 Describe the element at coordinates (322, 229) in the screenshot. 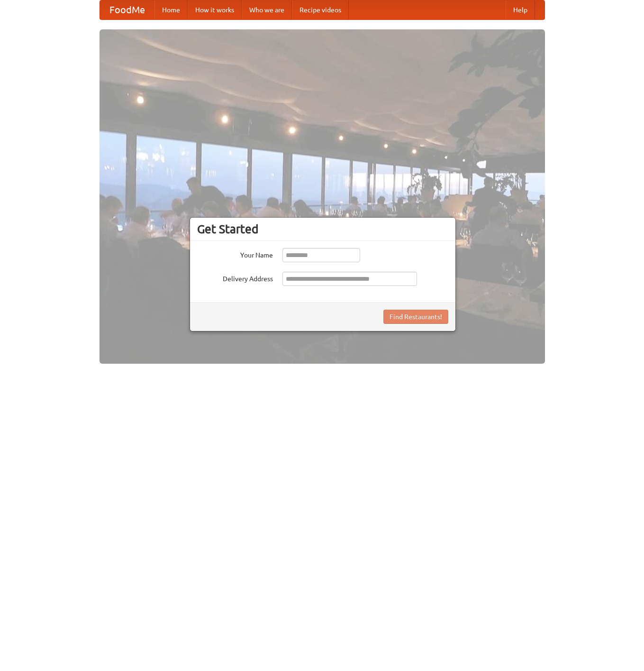

I see `h3: Get Started` at that location.